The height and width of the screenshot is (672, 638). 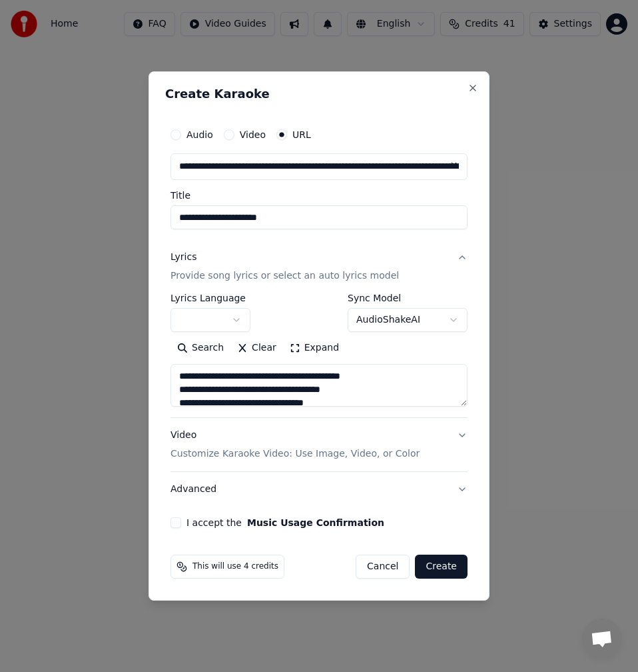 I want to click on button: VideoCustomize Karaoke Video: Use Image, Video, or Color, so click(x=319, y=444).